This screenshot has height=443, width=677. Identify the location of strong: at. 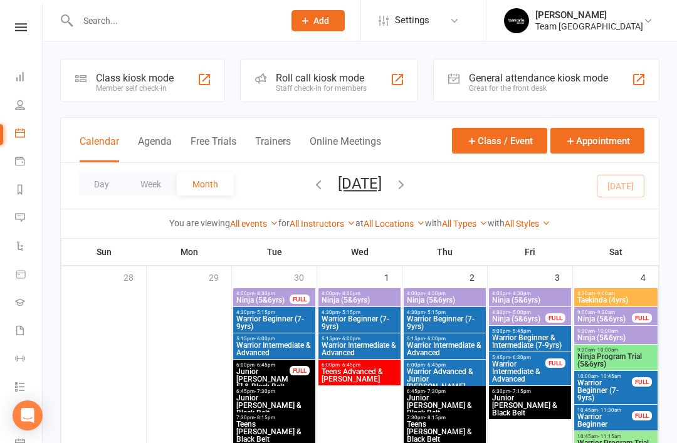
(359, 223).